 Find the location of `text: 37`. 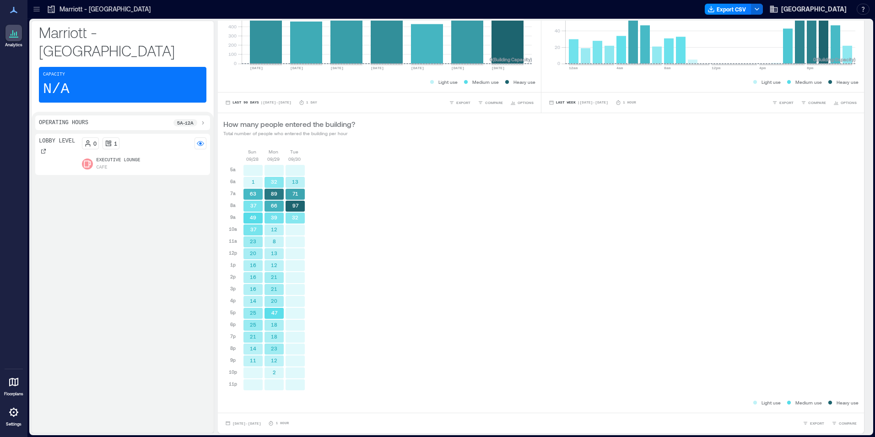

text: 37 is located at coordinates (254, 229).